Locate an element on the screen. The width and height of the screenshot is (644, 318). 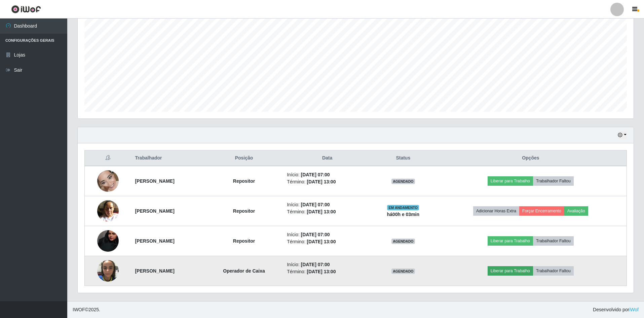
span: EM ANDAMENTO is located at coordinates (403, 207).